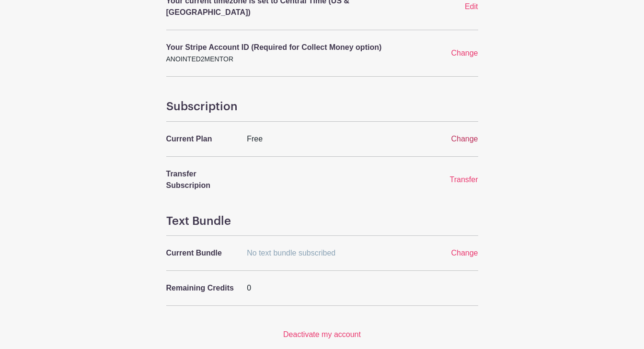  Describe the element at coordinates (200, 253) in the screenshot. I see `p: Current Bundle` at that location.